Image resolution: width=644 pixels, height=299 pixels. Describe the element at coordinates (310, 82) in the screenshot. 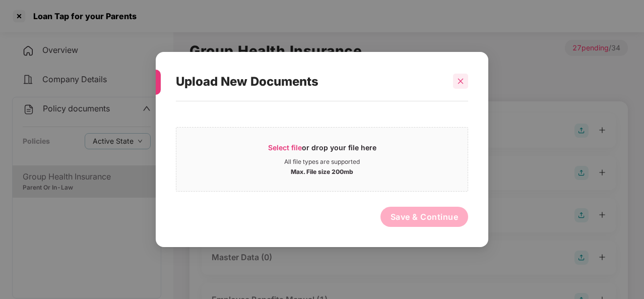

I see `div: Upload New Documents` at that location.